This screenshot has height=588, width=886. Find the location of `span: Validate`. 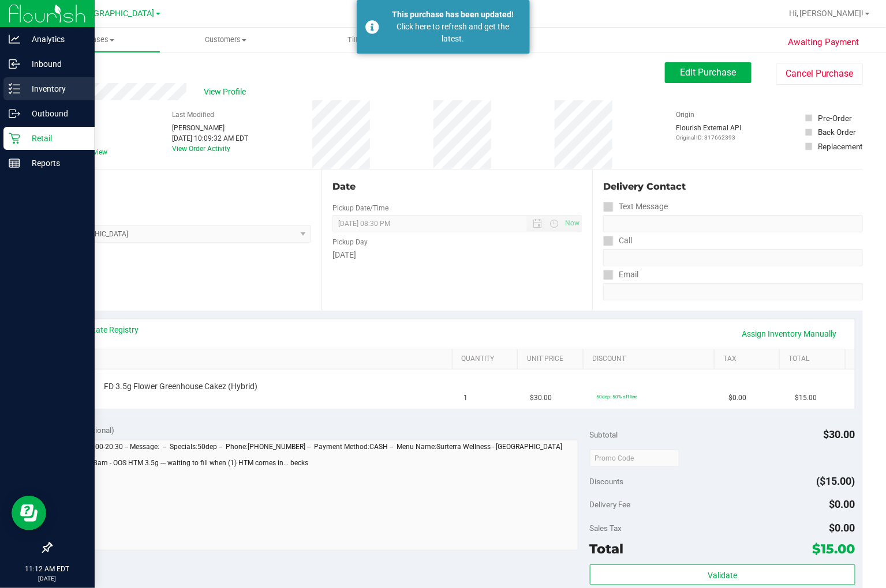

span: Validate is located at coordinates (722, 576).